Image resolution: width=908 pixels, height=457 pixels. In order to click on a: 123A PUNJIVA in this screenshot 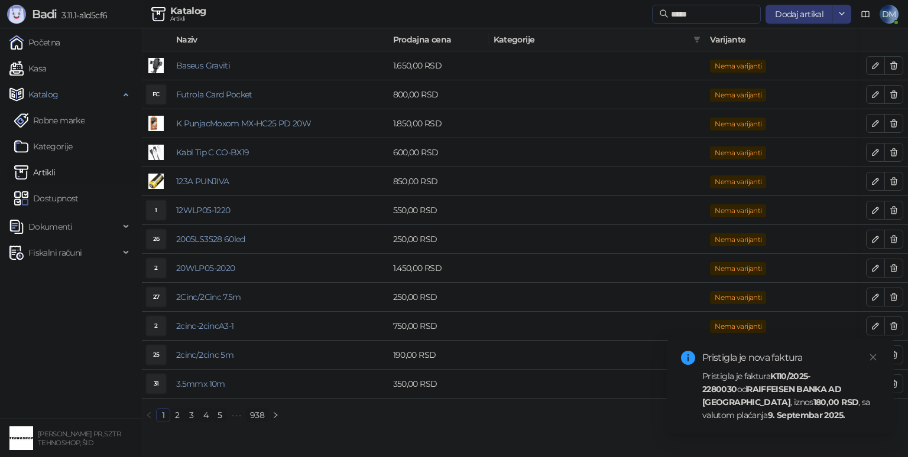, I will do `click(202, 181)`.